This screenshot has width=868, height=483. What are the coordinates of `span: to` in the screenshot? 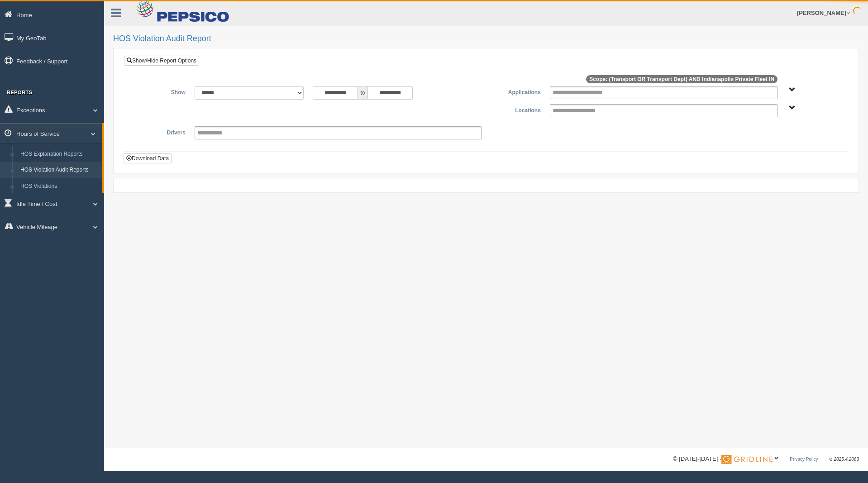 It's located at (362, 93).